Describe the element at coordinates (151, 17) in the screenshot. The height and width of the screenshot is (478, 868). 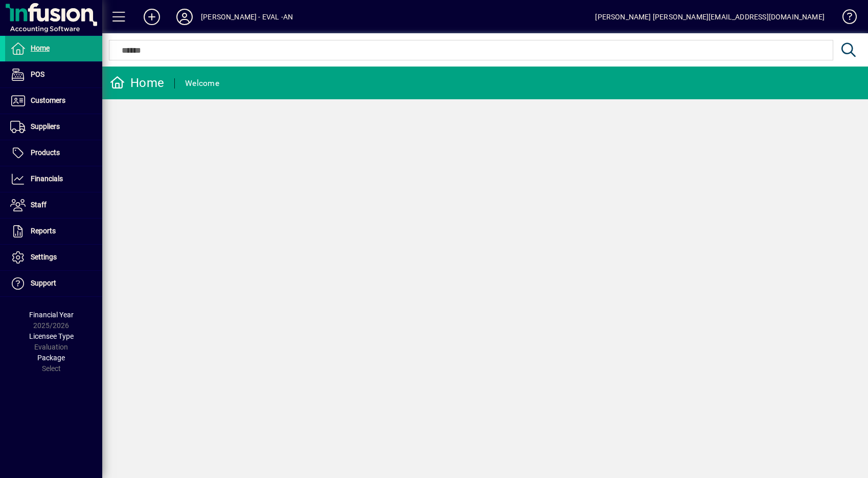
I see `button: Add` at that location.